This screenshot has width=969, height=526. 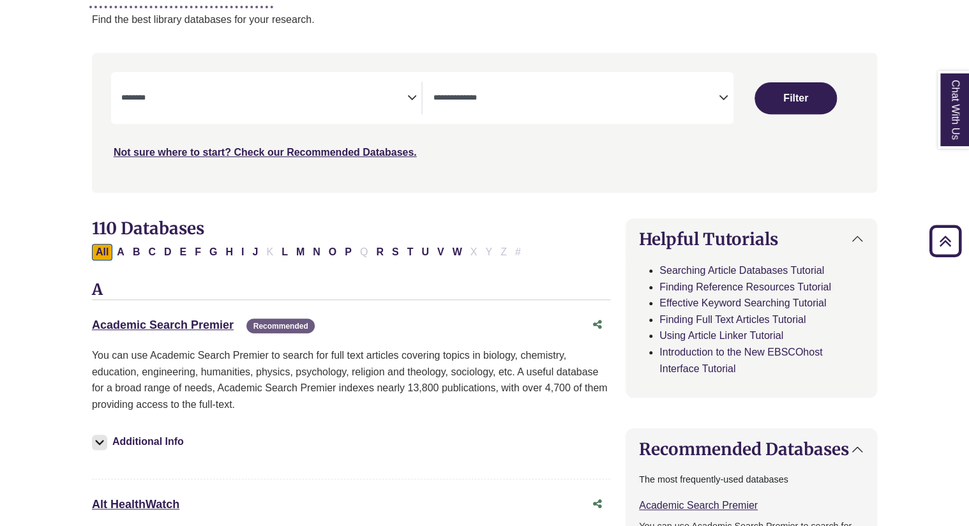 I want to click on p: You can use Academic Search Premier to search for full text articles covering topics in biology, ..., so click(x=351, y=380).